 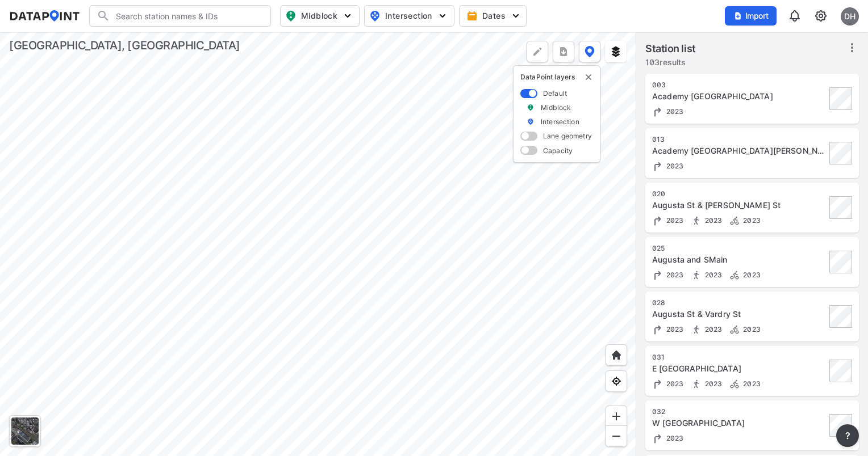 I want to click on img: +XpAUvaXAN7GudzAAAAAElFTkSuQmCC, so click(x=616, y=355).